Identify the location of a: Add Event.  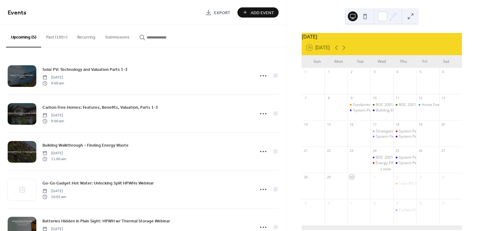
(258, 12).